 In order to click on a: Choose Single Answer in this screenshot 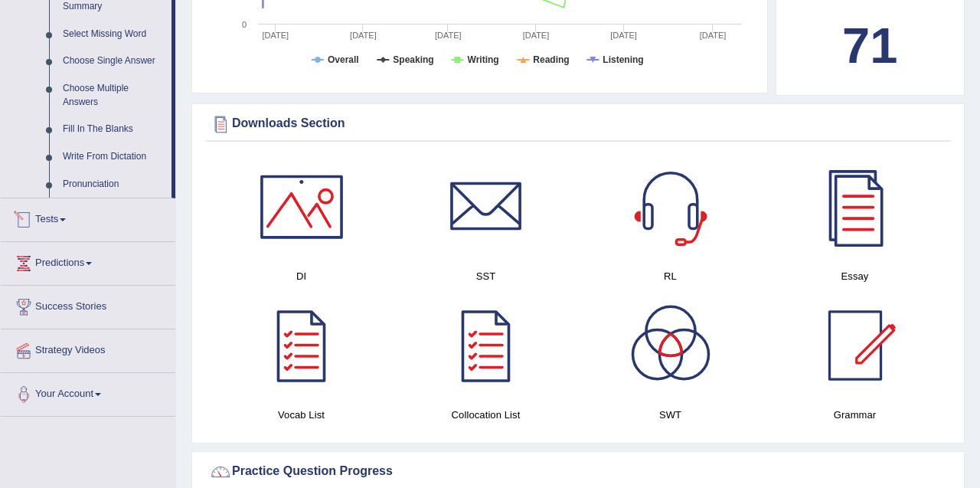, I will do `click(113, 62)`.